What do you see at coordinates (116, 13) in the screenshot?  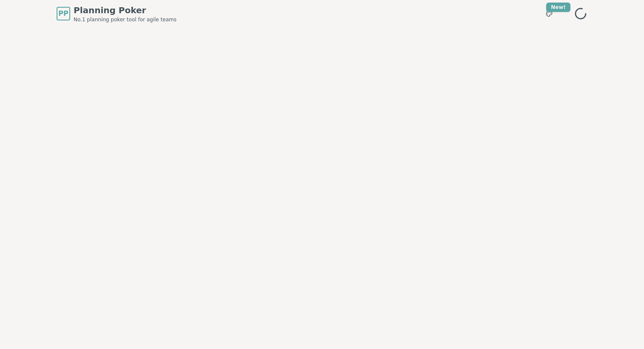 I see `a: PPPlanning PokerNo.1 planning poker tool for agile teams` at bounding box center [116, 13].